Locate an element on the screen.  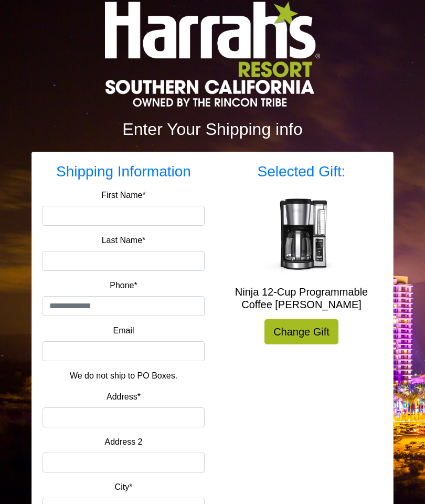
h2: Enter Your Shipping info is located at coordinates (212, 130).